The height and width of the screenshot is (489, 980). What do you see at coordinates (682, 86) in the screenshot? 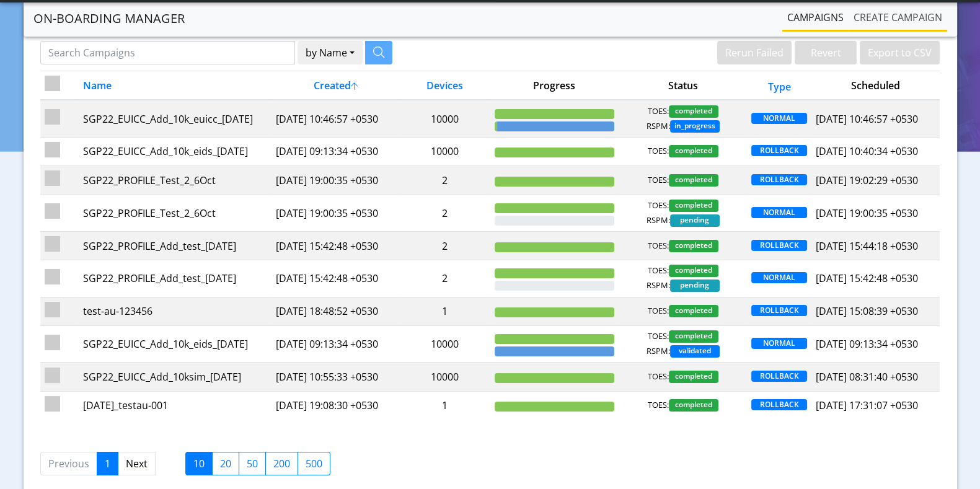
I see `th: Status` at bounding box center [682, 86].